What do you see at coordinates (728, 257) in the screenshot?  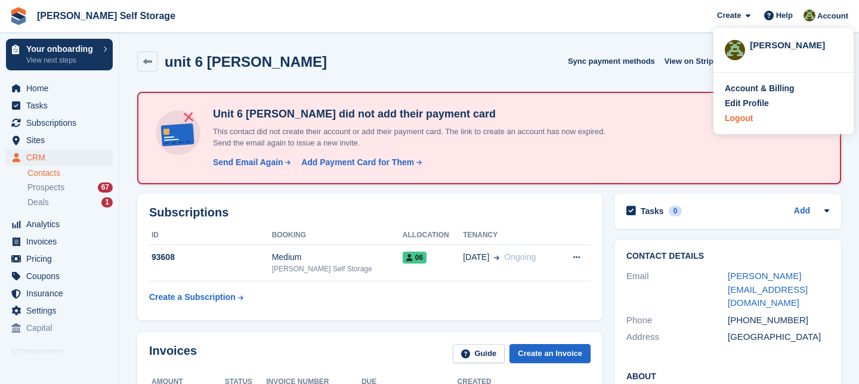 I see `h2: Contact Details` at bounding box center [728, 257].